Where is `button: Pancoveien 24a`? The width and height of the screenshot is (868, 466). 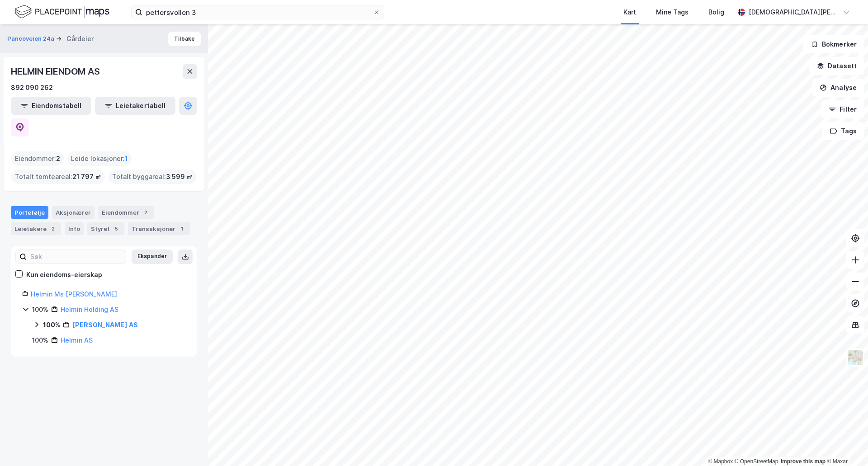
button: Pancoveien 24a is located at coordinates (32, 39).